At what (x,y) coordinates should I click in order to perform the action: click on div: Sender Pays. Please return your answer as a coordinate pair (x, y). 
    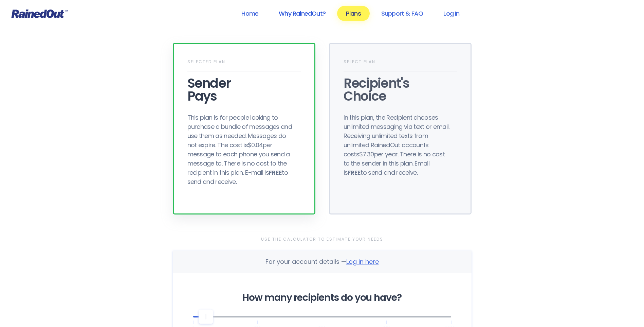
    Looking at the image, I should click on (244, 90).